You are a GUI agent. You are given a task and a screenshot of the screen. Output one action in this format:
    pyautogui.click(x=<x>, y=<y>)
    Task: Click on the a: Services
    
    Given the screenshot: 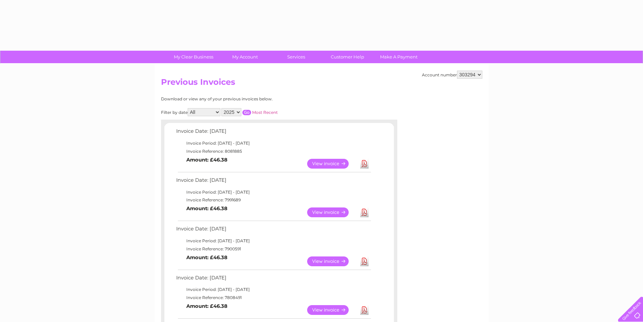 What is the action you would take?
    pyautogui.click(x=296, y=57)
    